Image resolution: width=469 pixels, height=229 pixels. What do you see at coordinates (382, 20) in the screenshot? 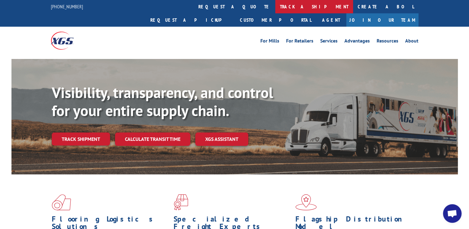
I see `a: Join Our Team` at bounding box center [382, 20].